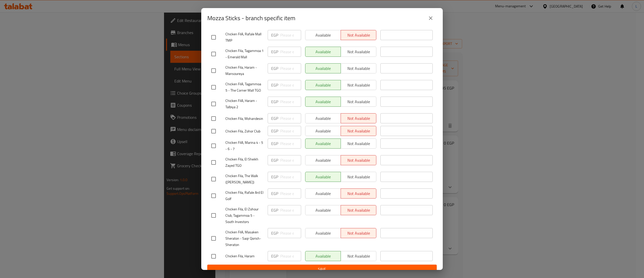 The width and height of the screenshot is (644, 278). I want to click on span: Chicken Fila, El Zohour Club, Tagammoa 5 - South Investors, so click(244, 215).